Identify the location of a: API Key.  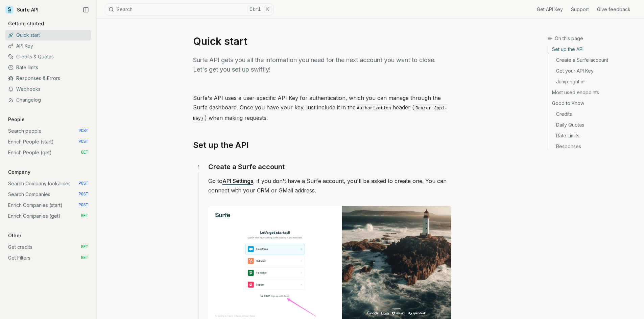
(48, 46).